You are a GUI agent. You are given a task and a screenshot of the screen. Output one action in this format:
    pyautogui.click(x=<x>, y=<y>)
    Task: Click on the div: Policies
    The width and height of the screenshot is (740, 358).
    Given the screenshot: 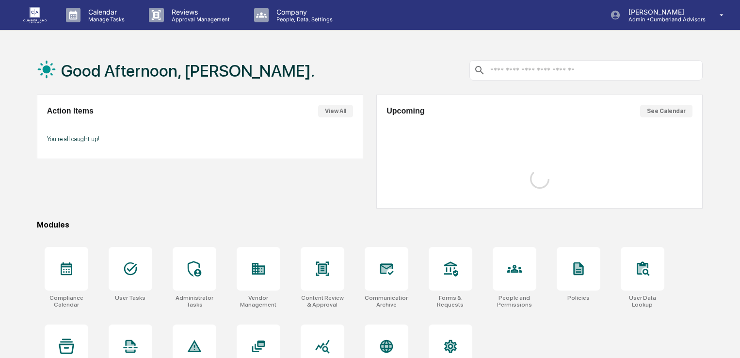 What is the action you would take?
    pyautogui.click(x=578, y=298)
    